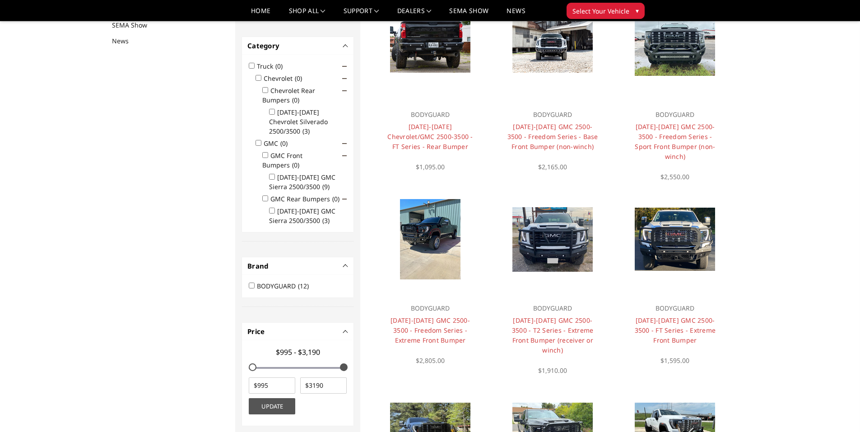  Describe the element at coordinates (284, 160) in the screenshot. I see `label: GMC Front Bumpers` at that location.